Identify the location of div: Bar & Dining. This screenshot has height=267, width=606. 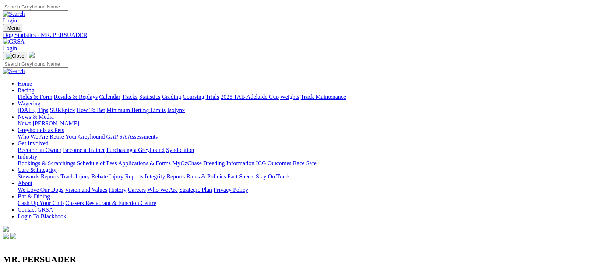
(311, 203).